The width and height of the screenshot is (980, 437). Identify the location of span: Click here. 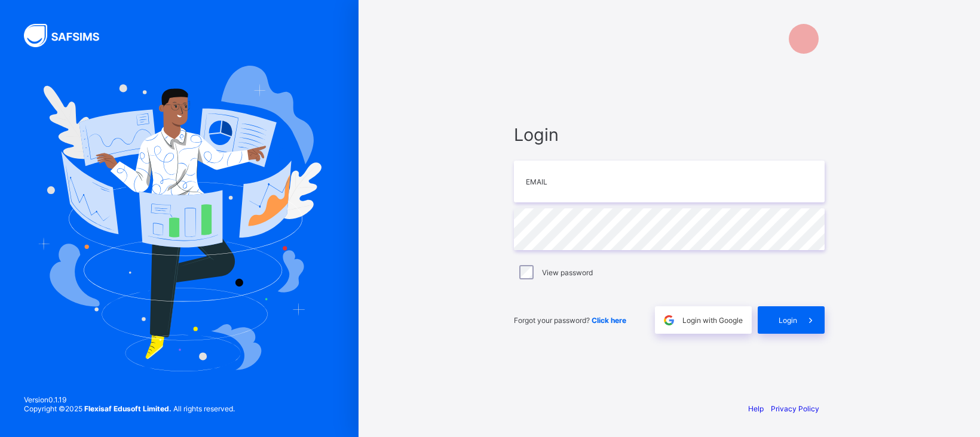
(609, 320).